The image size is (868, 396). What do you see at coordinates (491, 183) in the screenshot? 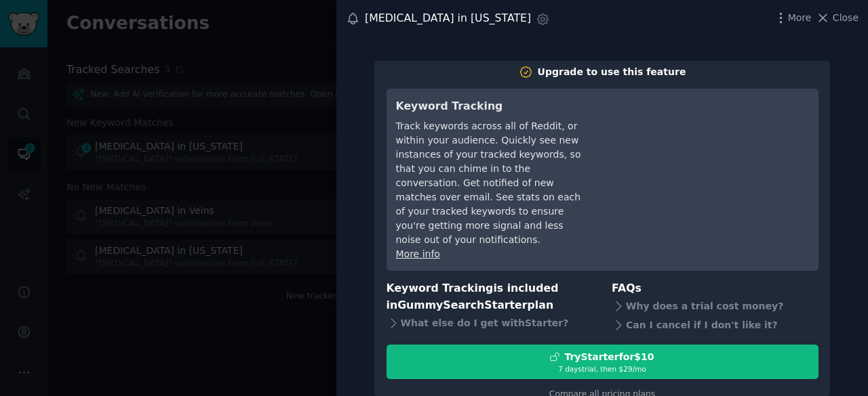
I see `div: Track keywords across all of Reddit, or within your audience. Quickly see new instances of your t...` at bounding box center [491, 183].